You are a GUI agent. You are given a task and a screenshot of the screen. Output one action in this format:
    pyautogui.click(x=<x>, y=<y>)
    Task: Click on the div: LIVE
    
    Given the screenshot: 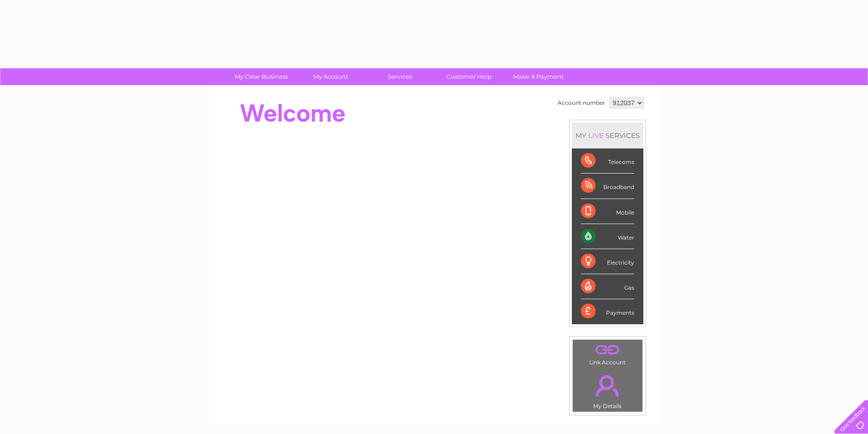 What is the action you would take?
    pyautogui.click(x=596, y=135)
    